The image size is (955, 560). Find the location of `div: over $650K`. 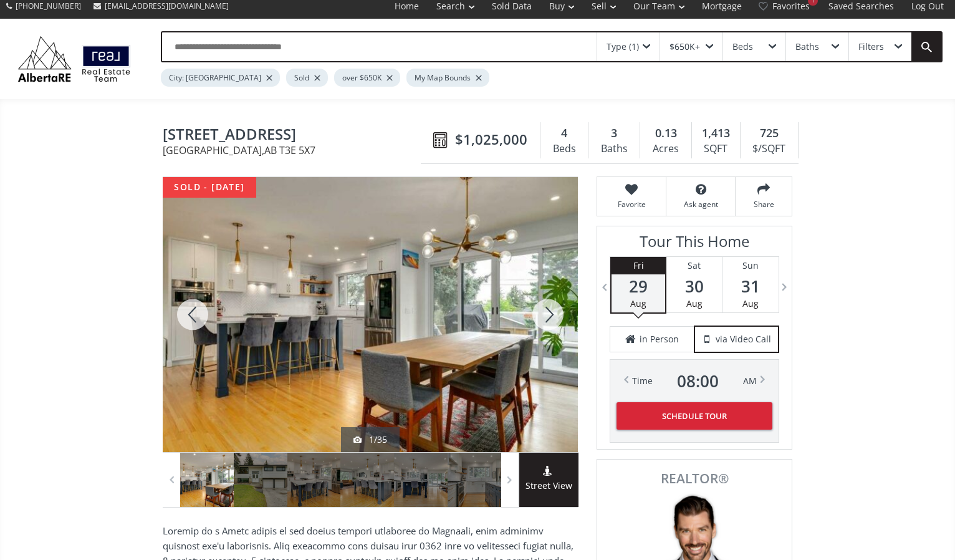

div: over $650K is located at coordinates (367, 77).